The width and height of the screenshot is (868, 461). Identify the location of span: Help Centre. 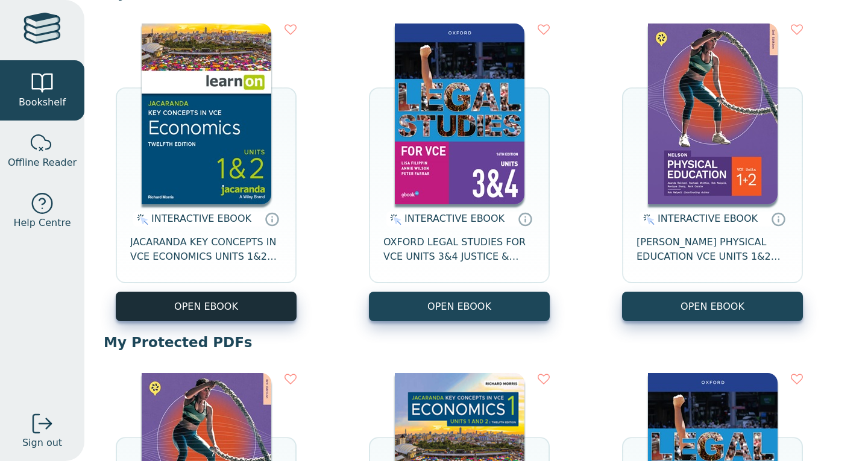
(41, 222).